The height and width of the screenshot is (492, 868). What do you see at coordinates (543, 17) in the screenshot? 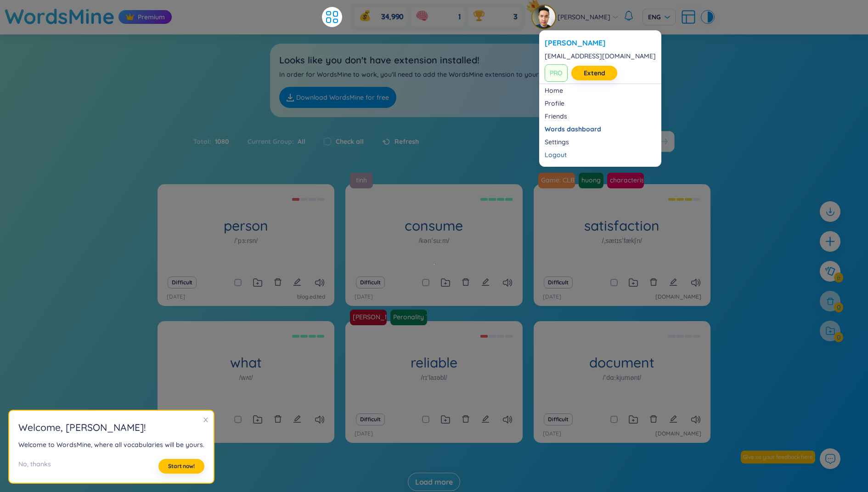
I see `img: avatar` at bounding box center [543, 17].